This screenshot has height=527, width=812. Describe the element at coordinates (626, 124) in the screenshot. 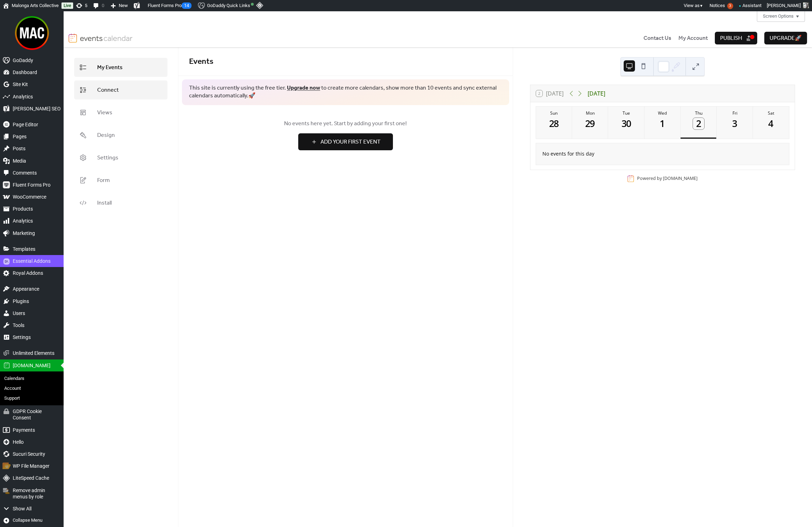

I see `div: 30` at that location.